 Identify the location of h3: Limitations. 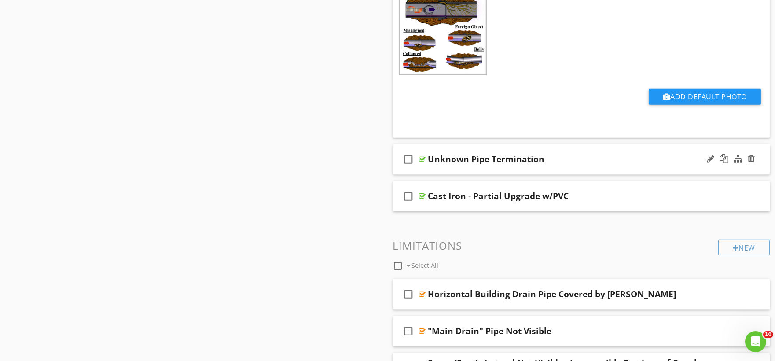
(582, 246).